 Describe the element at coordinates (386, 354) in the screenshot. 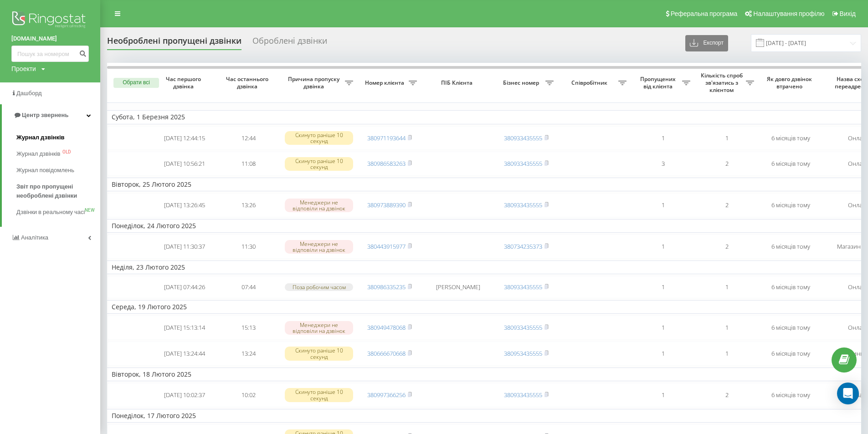

I see `a: 380666670668` at that location.